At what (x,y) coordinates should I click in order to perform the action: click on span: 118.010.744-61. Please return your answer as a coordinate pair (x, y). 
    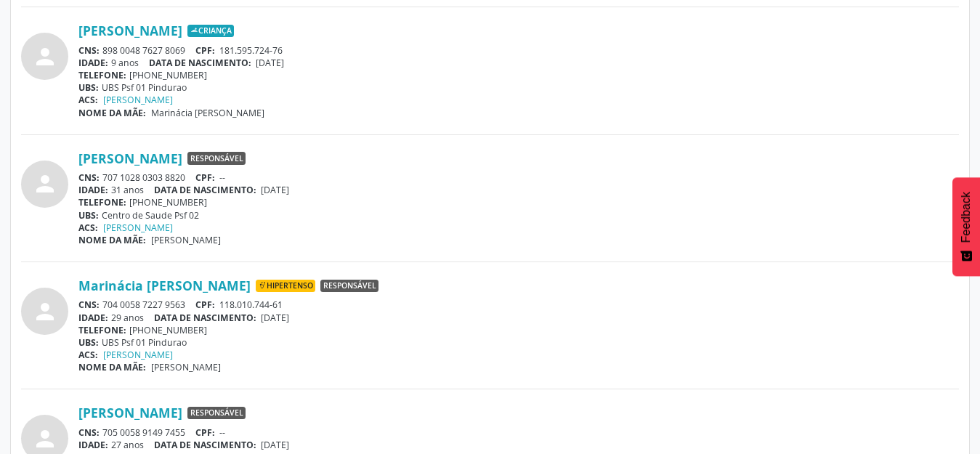
    Looking at the image, I should click on (251, 304).